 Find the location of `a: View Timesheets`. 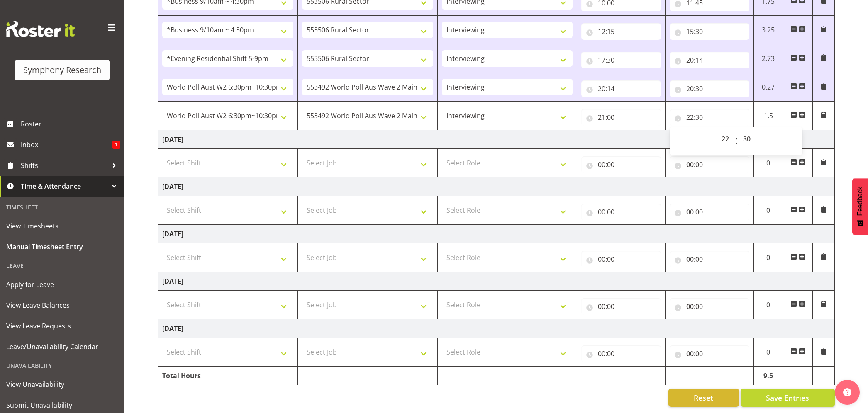

a: View Timesheets is located at coordinates (62, 226).